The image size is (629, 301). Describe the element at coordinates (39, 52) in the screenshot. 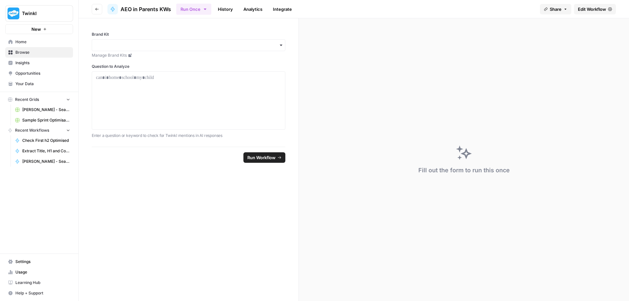

I see `a: Browse` at that location.